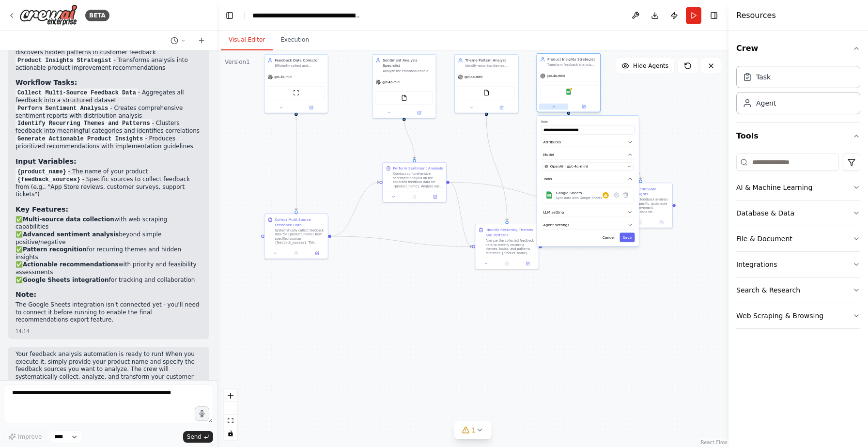  What do you see at coordinates (798, 188) in the screenshot?
I see `button: AI & Machine Learning` at bounding box center [798, 188].